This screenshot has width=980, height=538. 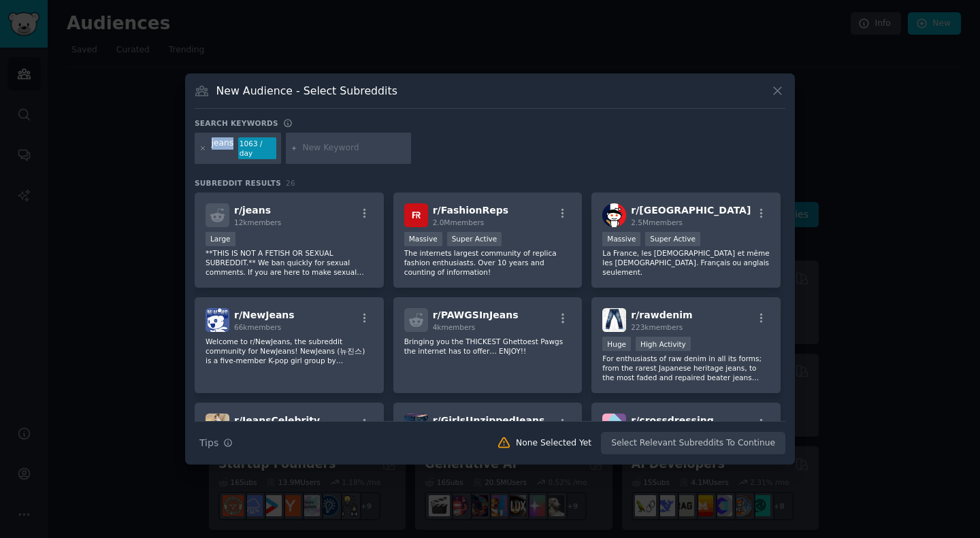 I want to click on p: The internets largest community of replica fashion enthusiasts. Over 10 years and counting of inf..., so click(x=488, y=262).